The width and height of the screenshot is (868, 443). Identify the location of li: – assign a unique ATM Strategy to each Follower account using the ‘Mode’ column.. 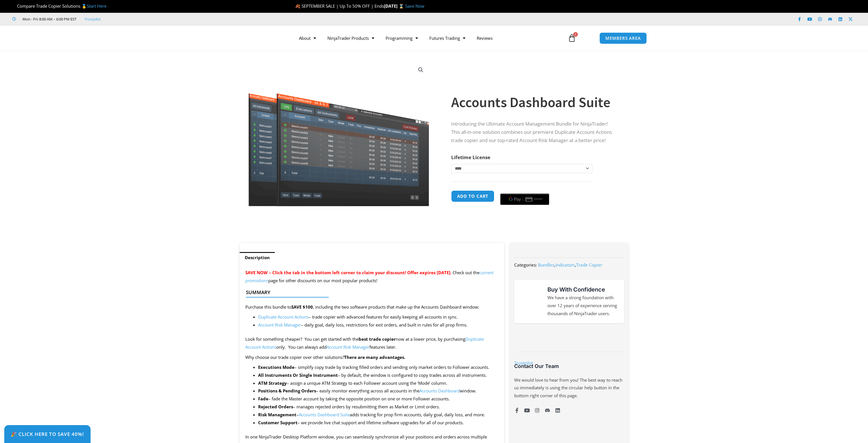
(378, 383).